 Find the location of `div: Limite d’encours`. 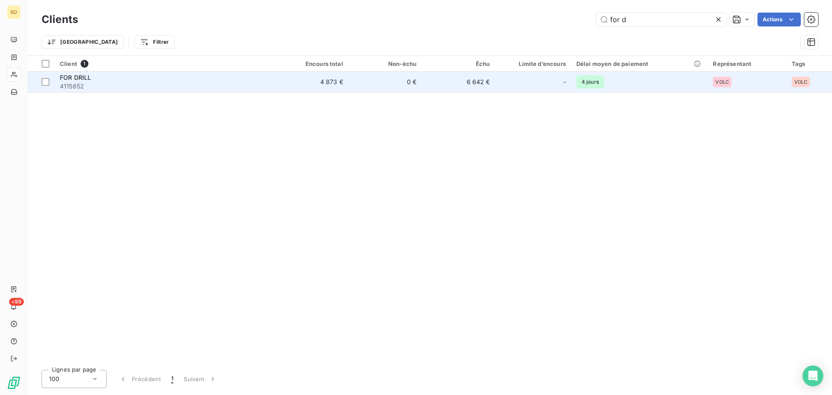

div: Limite d’encours is located at coordinates (533, 64).